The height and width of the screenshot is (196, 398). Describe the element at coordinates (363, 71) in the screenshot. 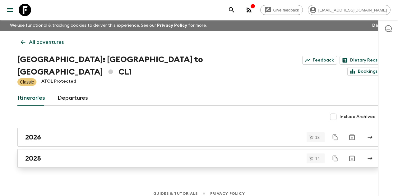

I see `a: Bookings` at that location.